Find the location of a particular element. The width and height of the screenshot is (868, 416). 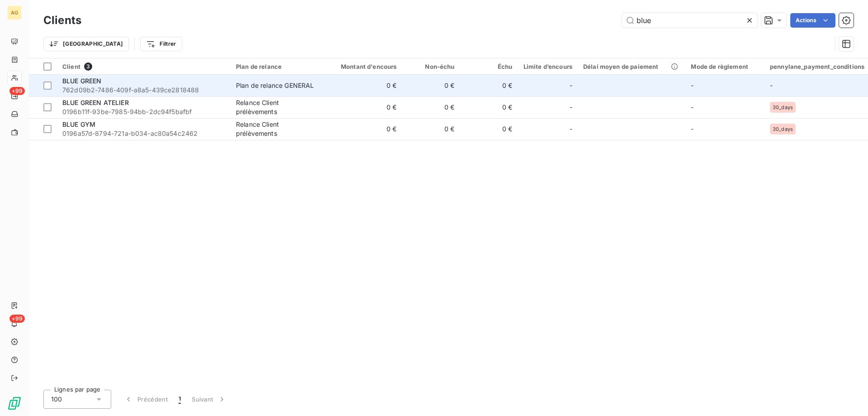

button: Filtrer is located at coordinates (161, 44).